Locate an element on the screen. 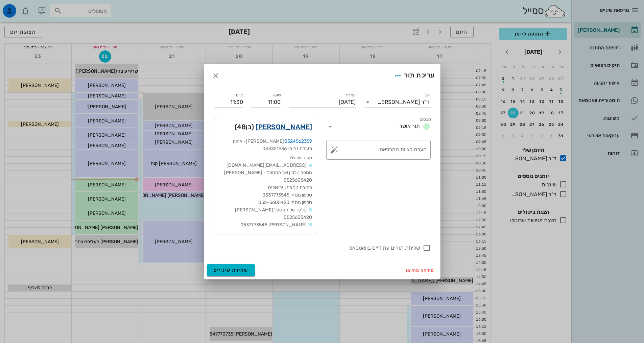  span: שמירת שינויים is located at coordinates (231, 270).